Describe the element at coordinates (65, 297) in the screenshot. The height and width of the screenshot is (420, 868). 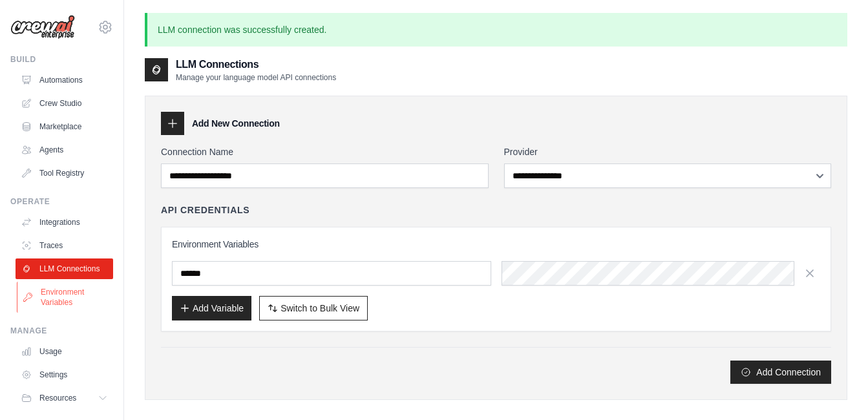
I see `a: Environment Variables` at that location.